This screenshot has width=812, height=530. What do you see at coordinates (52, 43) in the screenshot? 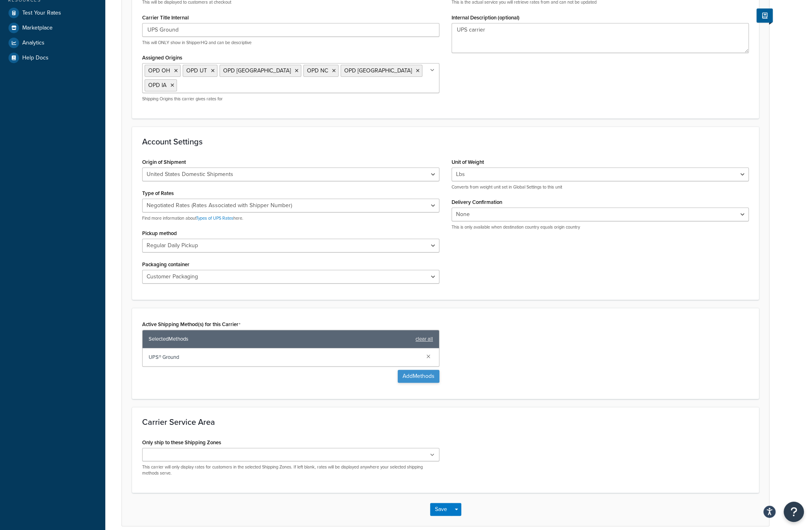
I see `li: Analytics` at bounding box center [52, 43].